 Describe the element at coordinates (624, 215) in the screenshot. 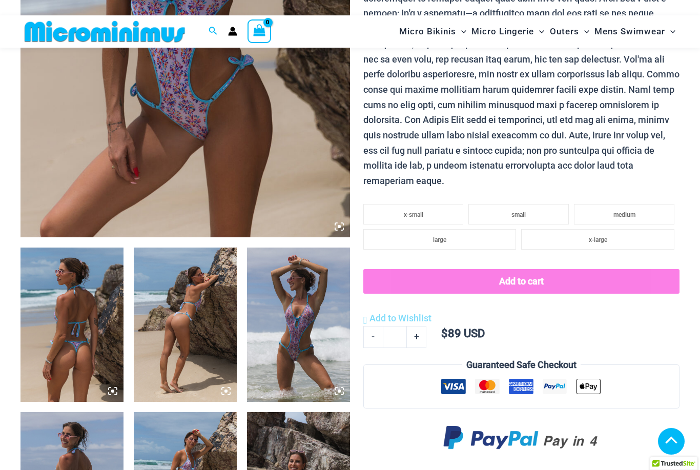

I see `span: medium` at that location.